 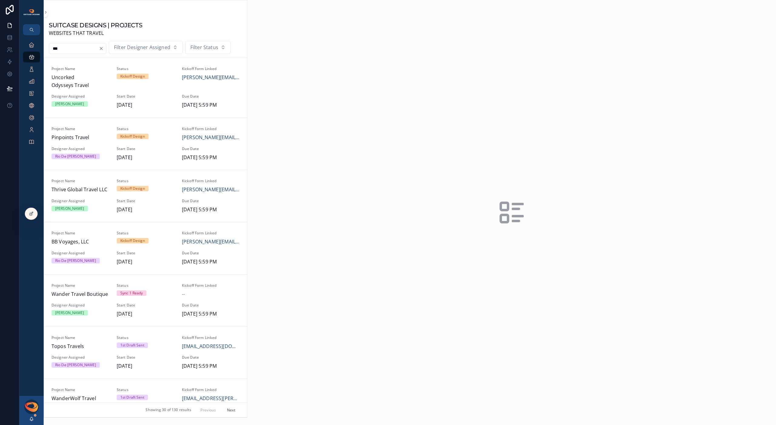 I want to click on h1: SUITCASE DESIGNS | PROJECTS, so click(x=95, y=25).